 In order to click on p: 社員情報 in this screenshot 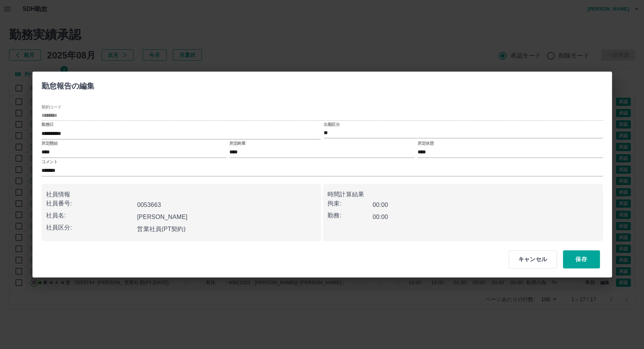, I will do `click(181, 194)`.